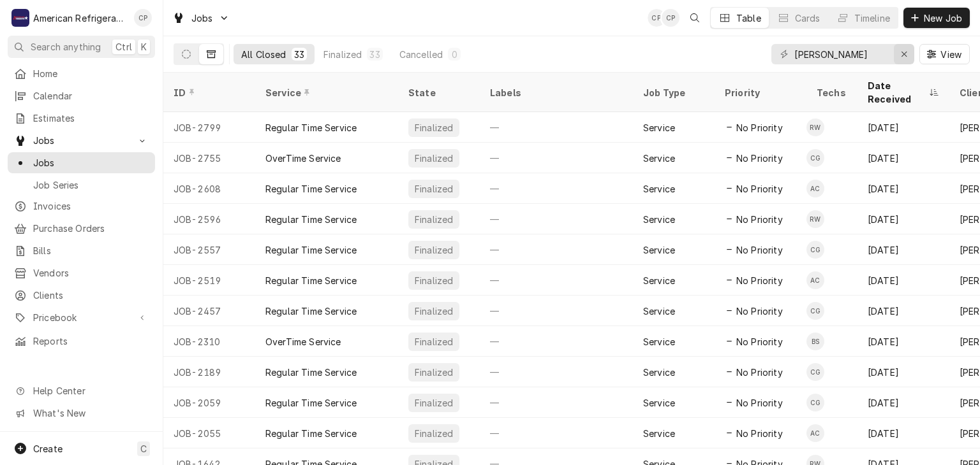  What do you see at coordinates (842, 54) in the screenshot?
I see `input: Keyword search` at bounding box center [842, 54].